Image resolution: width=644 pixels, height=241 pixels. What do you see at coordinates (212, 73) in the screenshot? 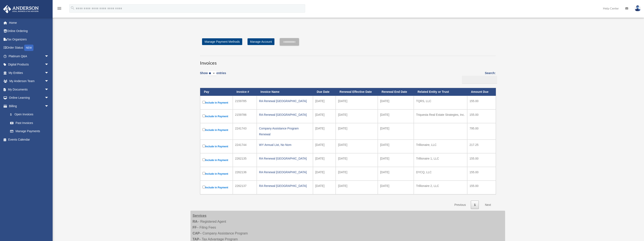
I see `select: Showentries` at bounding box center [212, 73].